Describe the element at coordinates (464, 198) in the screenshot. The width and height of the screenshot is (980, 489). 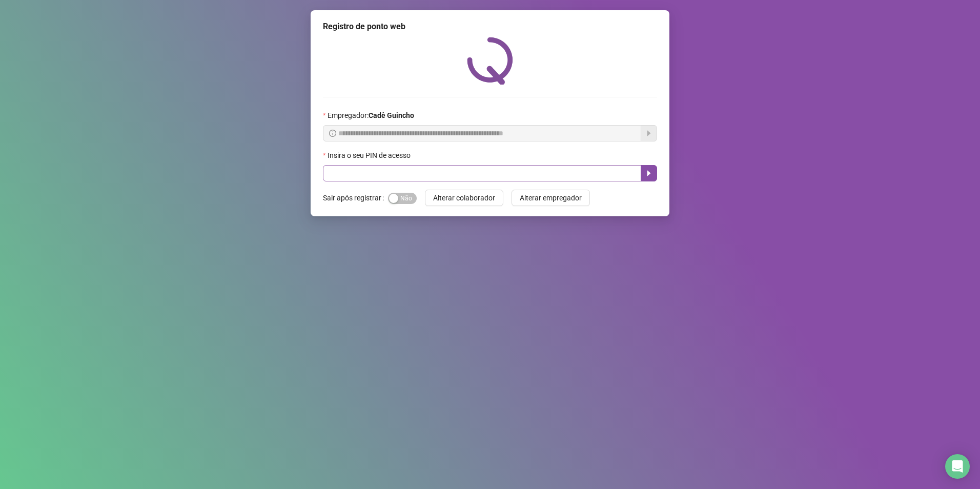
I see `button: Alterar colaborador` at that location.